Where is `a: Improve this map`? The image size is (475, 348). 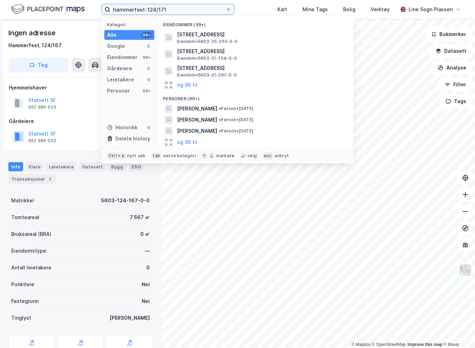 a: Improve this map is located at coordinates (424, 345).